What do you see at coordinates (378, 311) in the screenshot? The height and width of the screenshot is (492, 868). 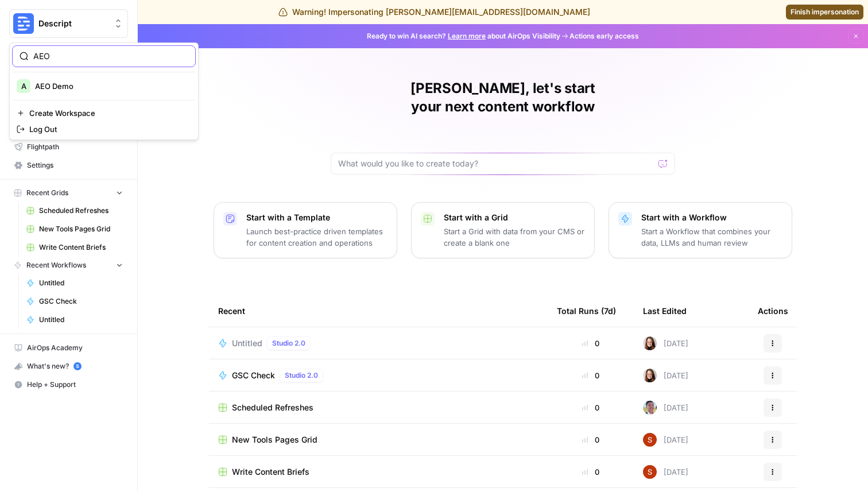 I see `div: Recent` at bounding box center [378, 311].